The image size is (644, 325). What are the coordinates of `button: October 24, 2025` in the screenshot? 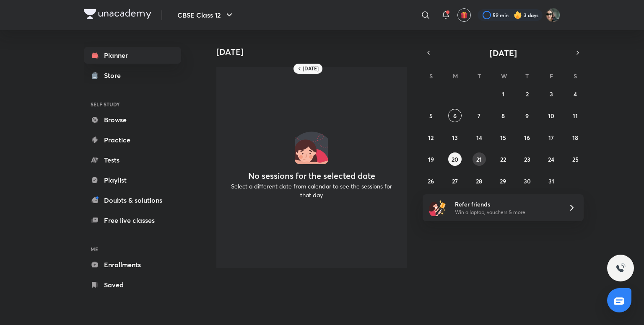 It's located at (551, 159).